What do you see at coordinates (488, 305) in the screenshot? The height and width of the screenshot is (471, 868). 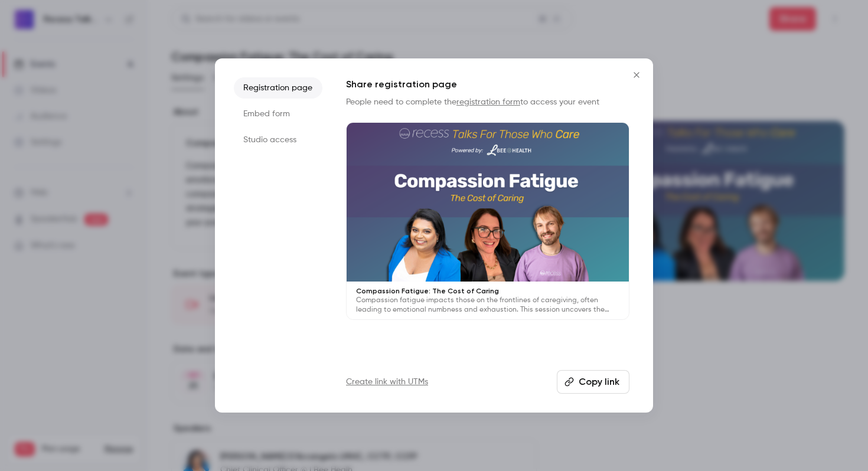 I see `p: Compassion fatigue impacts those on the frontlines of caregiving, often leading to emotional numb...` at bounding box center [488, 305].